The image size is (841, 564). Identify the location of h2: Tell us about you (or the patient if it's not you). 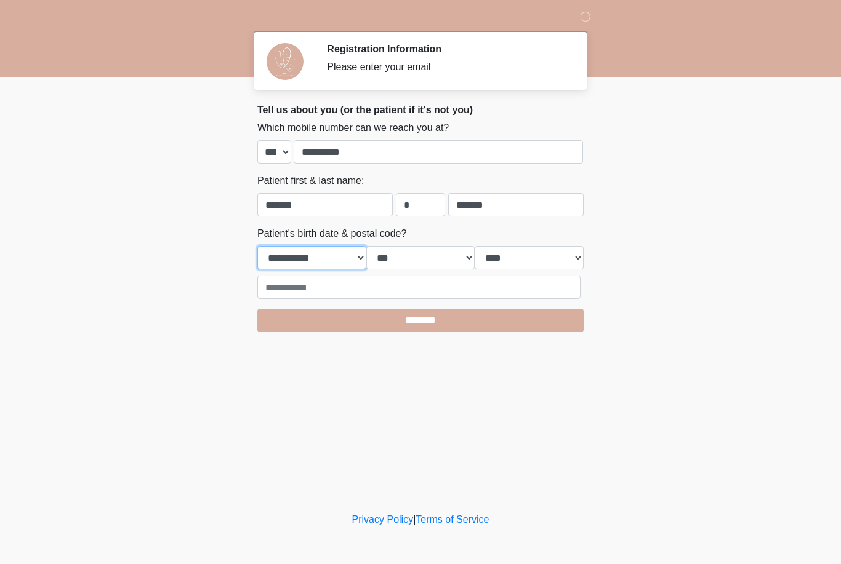
(420, 110).